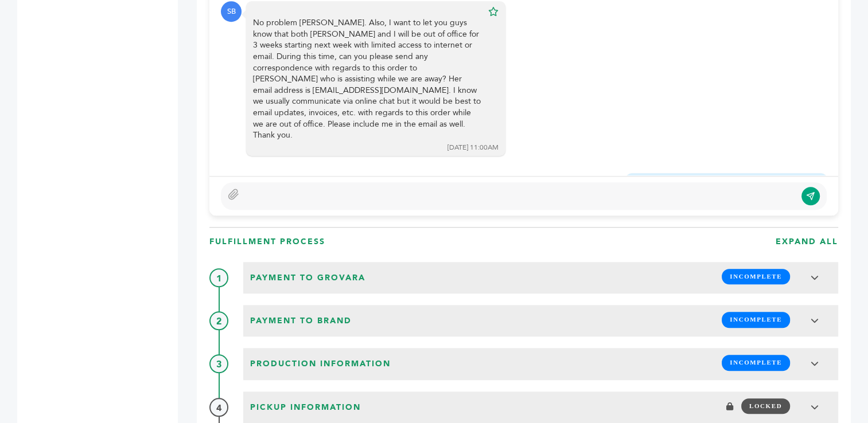 The image size is (868, 423). Describe the element at coordinates (305, 407) in the screenshot. I see `span: Pickup Information` at that location.